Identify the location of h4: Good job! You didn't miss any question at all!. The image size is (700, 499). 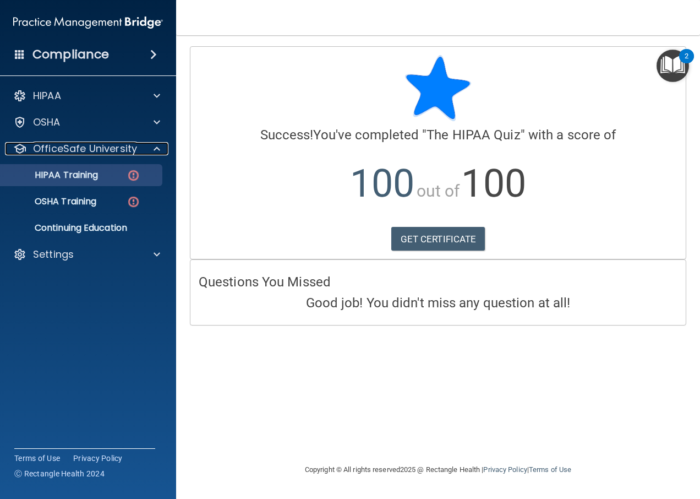
(438, 303).